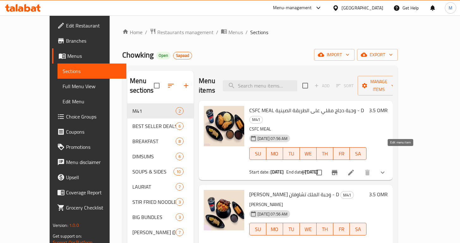 The height and width of the screenshot is (243, 460). What do you see at coordinates (306, 110) in the screenshot?
I see `span: CSFC MEAL وجبة دجاج مقلي على الطريقة الصينية - D` at bounding box center [306, 110].